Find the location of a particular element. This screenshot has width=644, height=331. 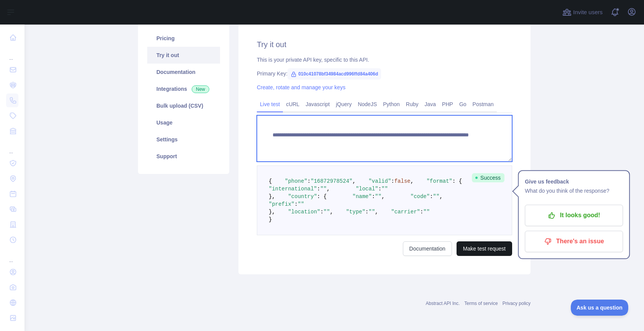

a: Java is located at coordinates (431, 104).